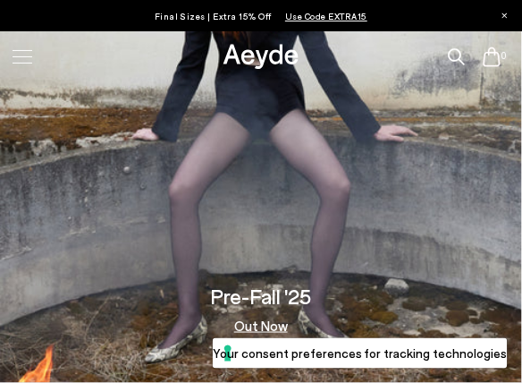 The height and width of the screenshot is (383, 522). Describe the element at coordinates (360, 353) in the screenshot. I see `button: Your consent preferences for tracking technologies` at that location.